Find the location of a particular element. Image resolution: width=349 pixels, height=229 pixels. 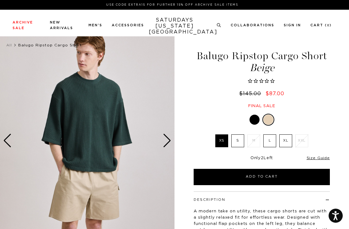

a: Collaborations is located at coordinates (252, 25).